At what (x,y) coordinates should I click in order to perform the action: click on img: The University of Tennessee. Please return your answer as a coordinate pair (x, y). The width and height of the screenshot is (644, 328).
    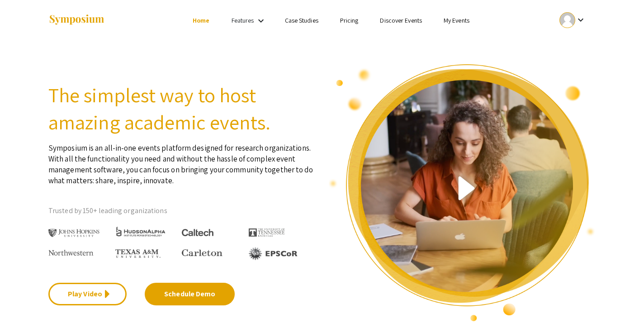
    Looking at the image, I should click on (267, 232).